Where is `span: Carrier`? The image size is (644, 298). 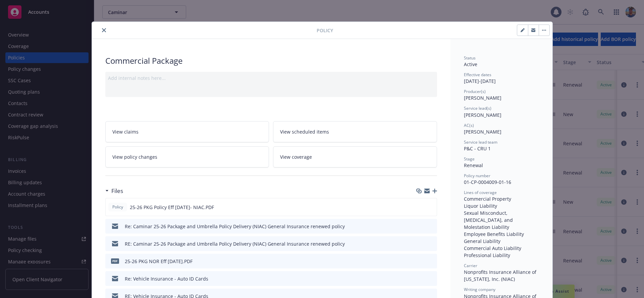
span: Carrier is located at coordinates (470, 265).